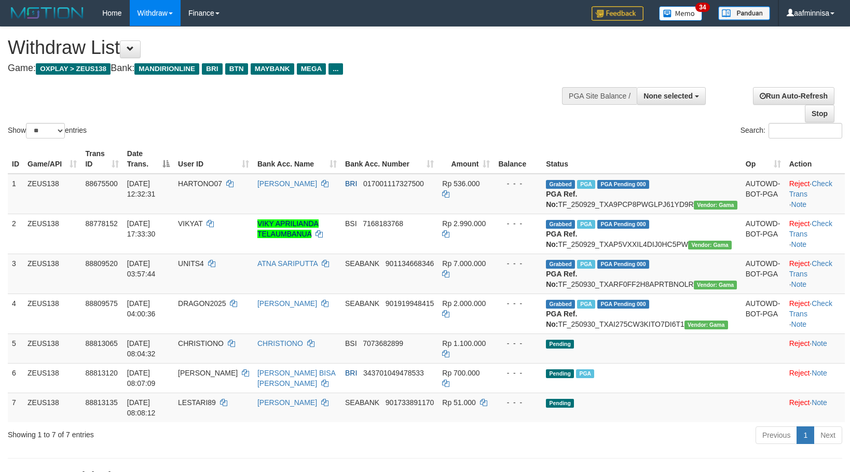 The width and height of the screenshot is (850, 472). What do you see at coordinates (715, 205) in the screenshot?
I see `span: Vendor URL: https://trx31.1velocity.biz` at bounding box center [715, 205].